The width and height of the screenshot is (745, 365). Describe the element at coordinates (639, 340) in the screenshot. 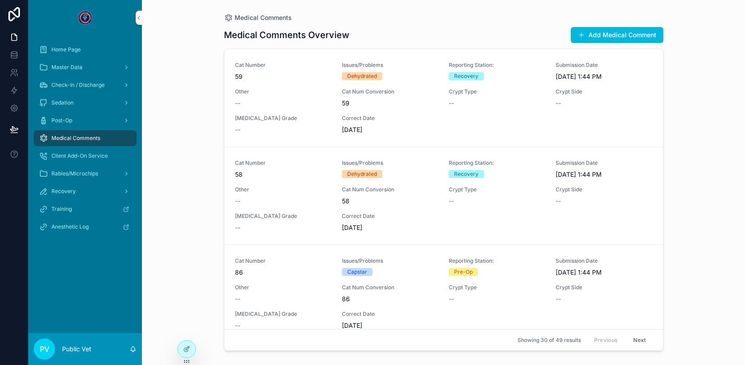

I see `button: Next` at that location.